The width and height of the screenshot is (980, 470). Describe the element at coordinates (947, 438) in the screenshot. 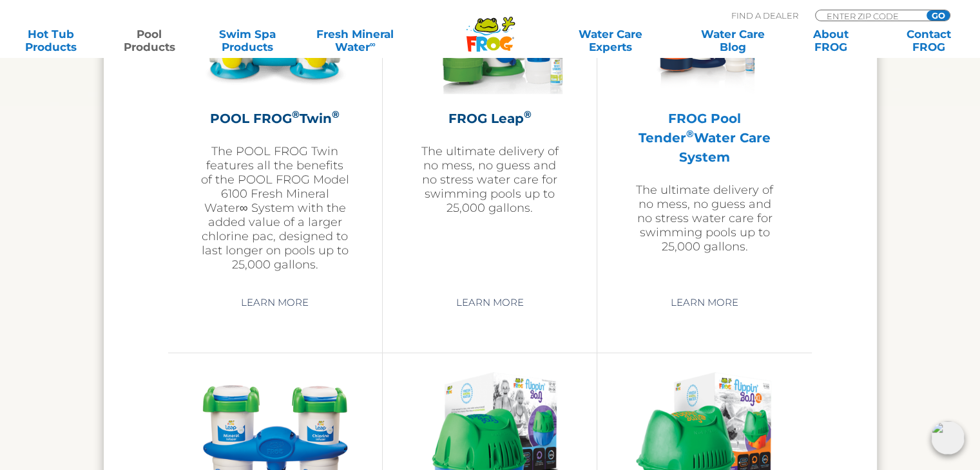

I see `img: openIcon` at that location.